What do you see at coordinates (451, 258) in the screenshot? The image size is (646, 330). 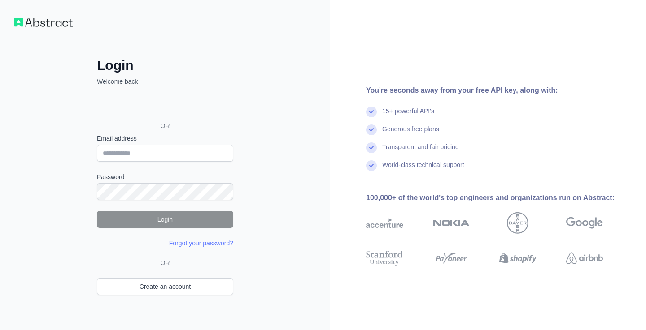 I see `img: payoneer` at bounding box center [451, 258].